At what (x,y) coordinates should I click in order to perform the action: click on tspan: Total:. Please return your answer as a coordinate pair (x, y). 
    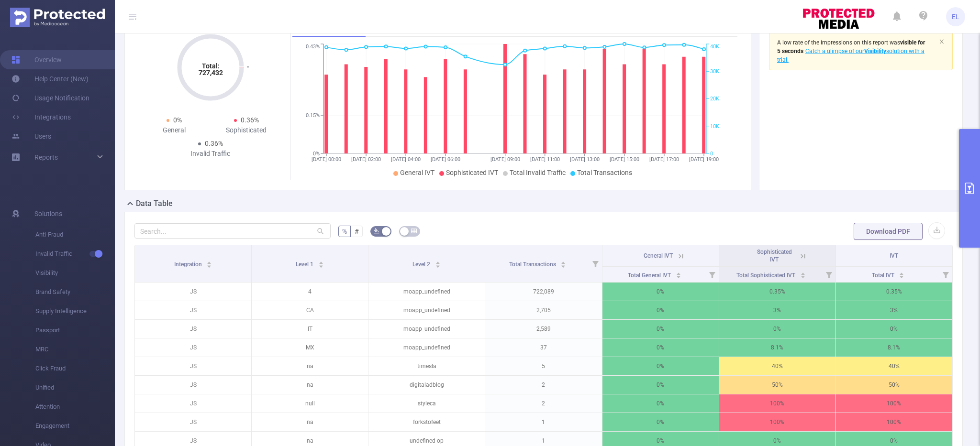
    Looking at the image, I should click on (210, 66).